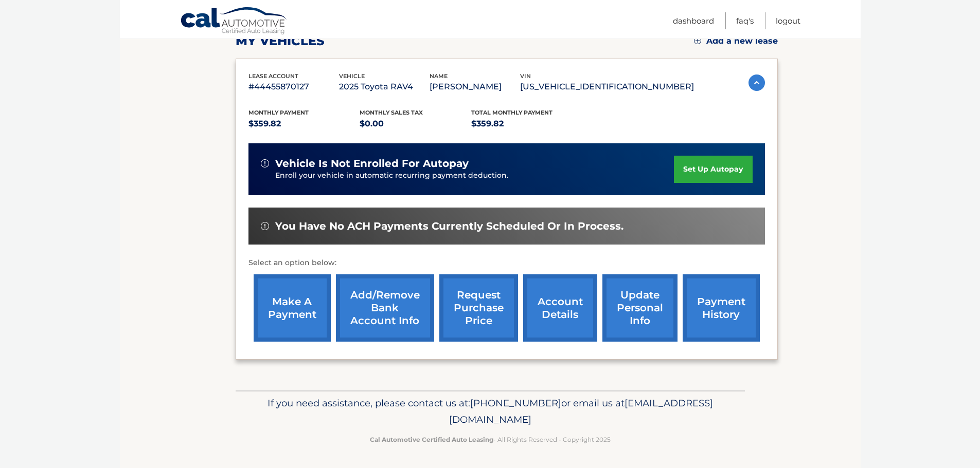  I want to click on a: Dashboard, so click(693, 21).